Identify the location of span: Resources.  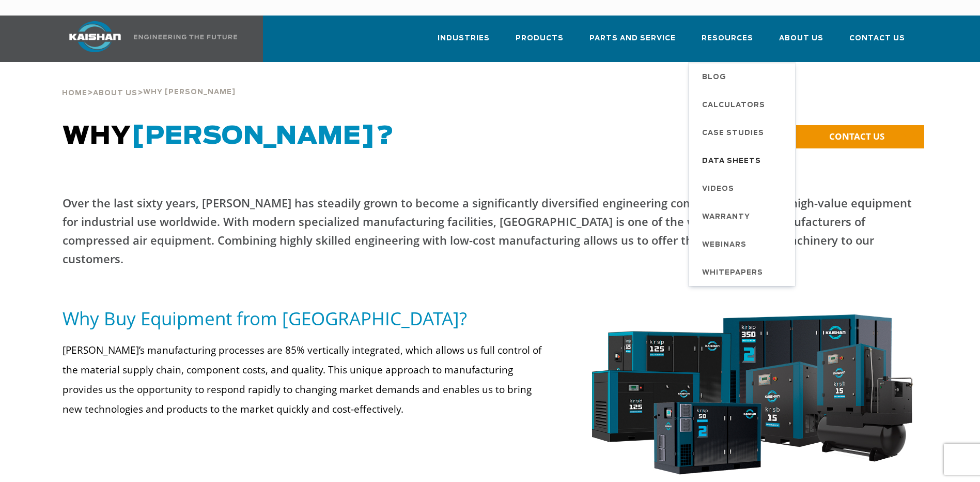
(727, 38).